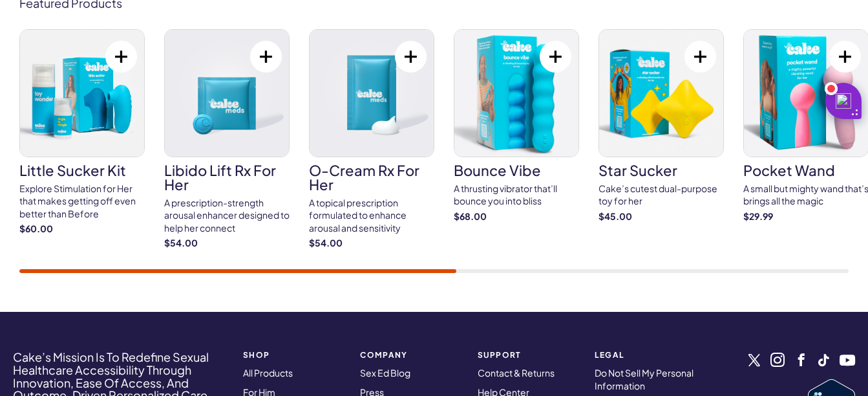 Image resolution: width=868 pixels, height=396 pixels. Describe the element at coordinates (82, 201) in the screenshot. I see `div: Explore Stimulation for Her that makes getting off even better than Before` at that location.